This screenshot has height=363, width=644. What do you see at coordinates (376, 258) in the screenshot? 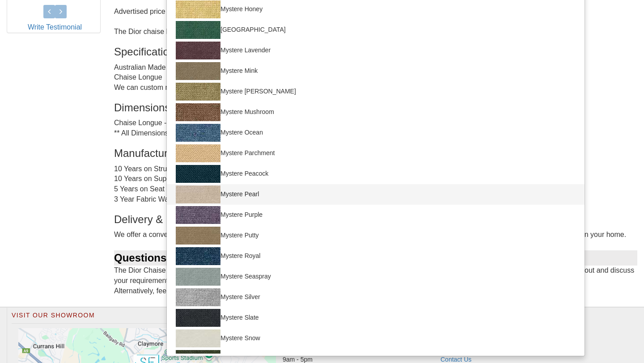
I see `div: Questions?` at bounding box center [376, 258].